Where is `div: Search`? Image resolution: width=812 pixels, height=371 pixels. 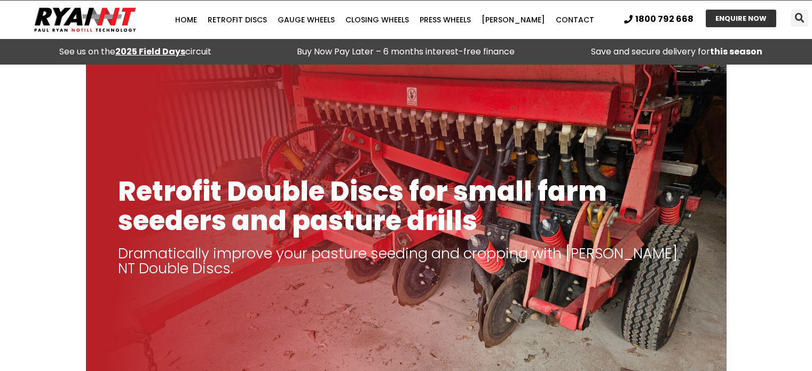
div: Search is located at coordinates (799, 18).